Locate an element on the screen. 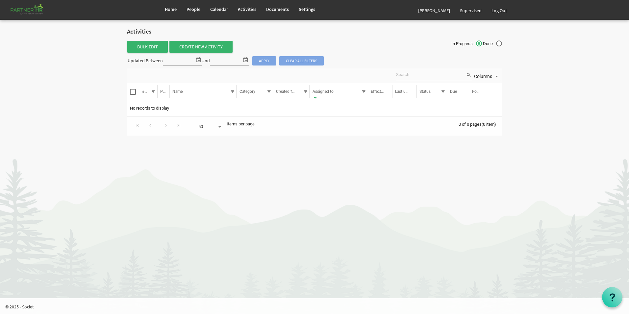 The width and height of the screenshot is (629, 314). span: Home is located at coordinates (171, 9).